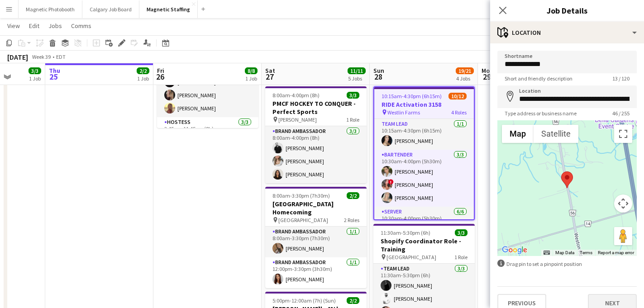 This screenshot has height=308, width=644. I want to click on span: Jobs, so click(56, 26).